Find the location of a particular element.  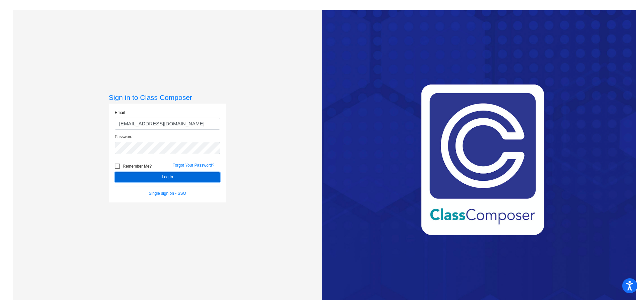

span: Remember Me? is located at coordinates (137, 166).